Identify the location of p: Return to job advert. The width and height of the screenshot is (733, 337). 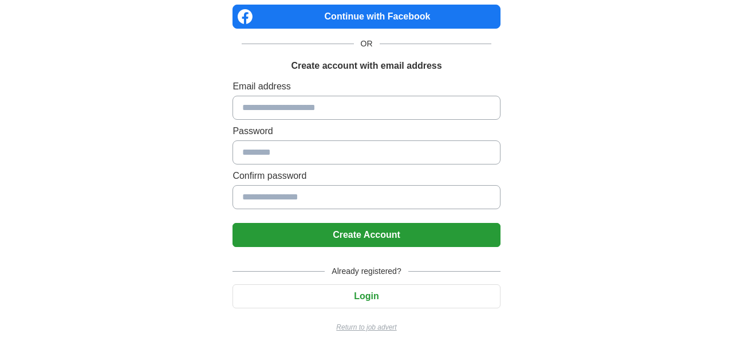
(366, 327).